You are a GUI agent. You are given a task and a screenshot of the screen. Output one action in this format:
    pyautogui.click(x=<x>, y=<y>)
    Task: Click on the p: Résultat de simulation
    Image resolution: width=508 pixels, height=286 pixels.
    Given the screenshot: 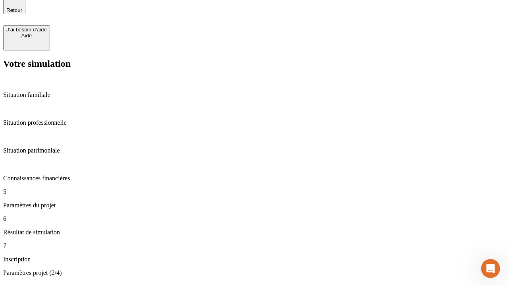 What is the action you would take?
    pyautogui.click(x=254, y=232)
    